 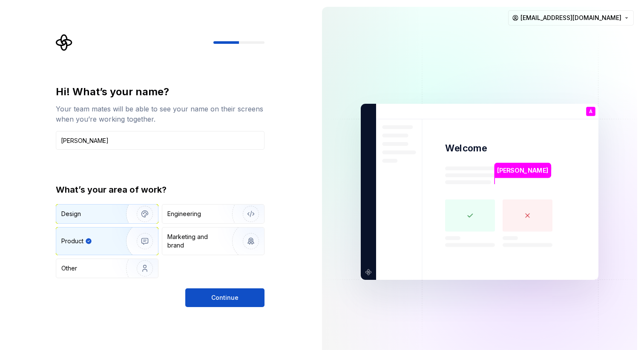 What do you see at coordinates (591, 111) in the screenshot?
I see `p: Á` at bounding box center [591, 111].